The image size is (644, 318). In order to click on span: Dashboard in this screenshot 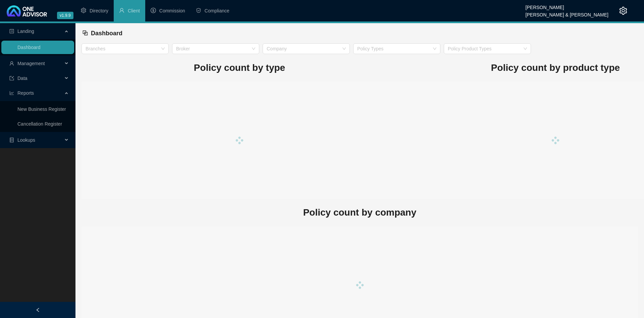, I will do `click(107, 33)`.